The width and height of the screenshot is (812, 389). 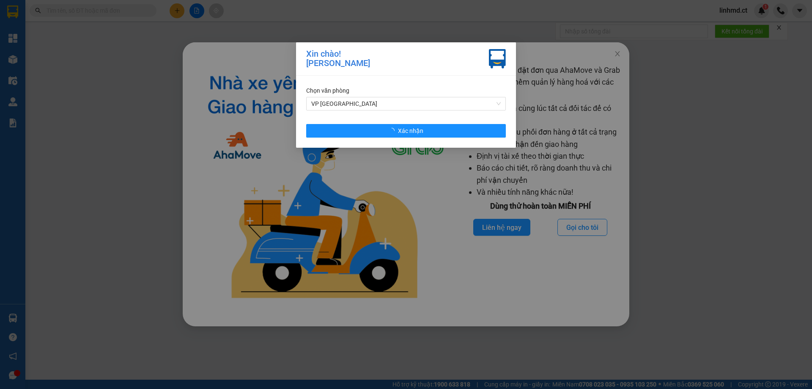 I want to click on img: vxr-icon, so click(x=498, y=59).